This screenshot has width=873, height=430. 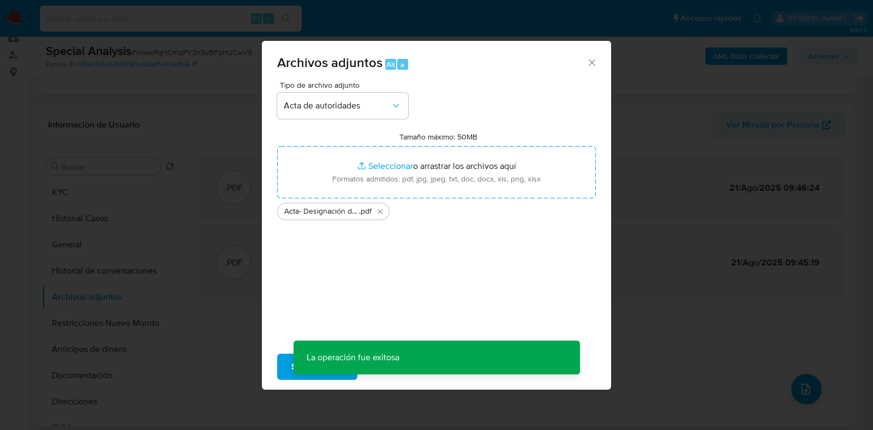 What do you see at coordinates (391, 64) in the screenshot?
I see `span: Alt` at bounding box center [391, 64].